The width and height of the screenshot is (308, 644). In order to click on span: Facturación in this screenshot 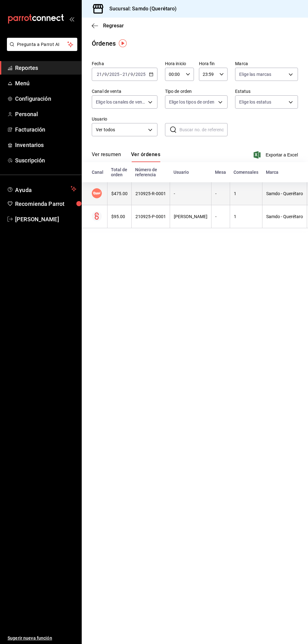, I will do `click(46, 129)`.